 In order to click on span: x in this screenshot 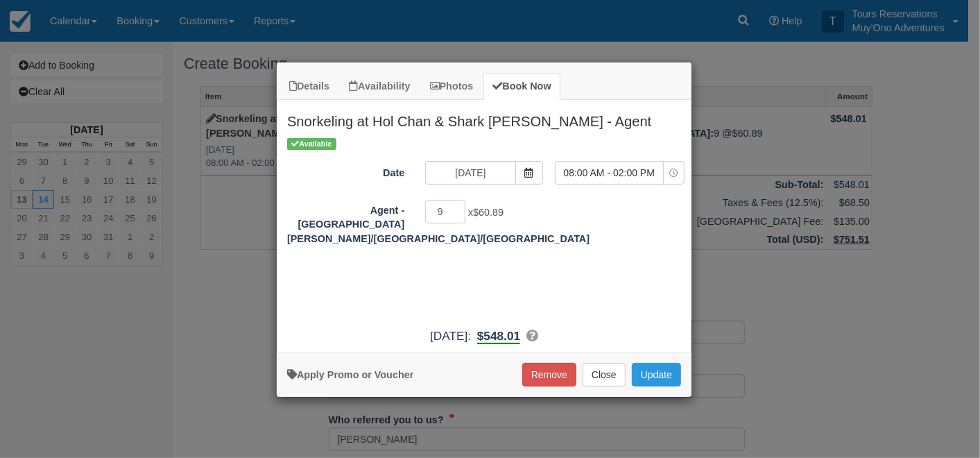, I will do `click(486, 212)`.